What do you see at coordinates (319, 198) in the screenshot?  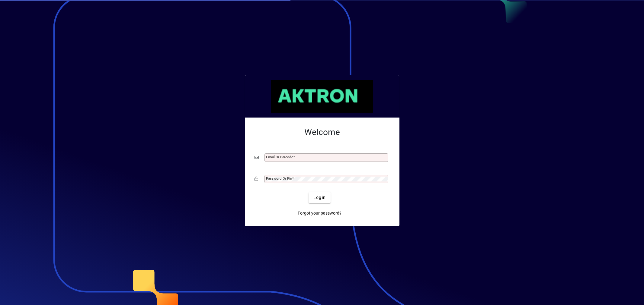 I see `span: Login` at bounding box center [319, 198].